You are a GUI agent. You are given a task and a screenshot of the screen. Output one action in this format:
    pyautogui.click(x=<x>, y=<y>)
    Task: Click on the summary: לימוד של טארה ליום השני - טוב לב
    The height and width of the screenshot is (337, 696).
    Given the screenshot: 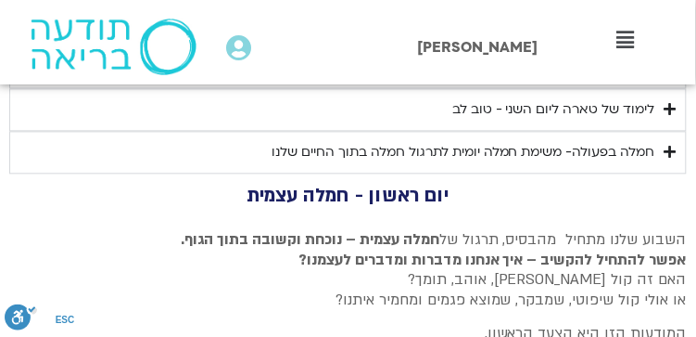 What is the action you would take?
    pyautogui.click(x=348, y=110)
    